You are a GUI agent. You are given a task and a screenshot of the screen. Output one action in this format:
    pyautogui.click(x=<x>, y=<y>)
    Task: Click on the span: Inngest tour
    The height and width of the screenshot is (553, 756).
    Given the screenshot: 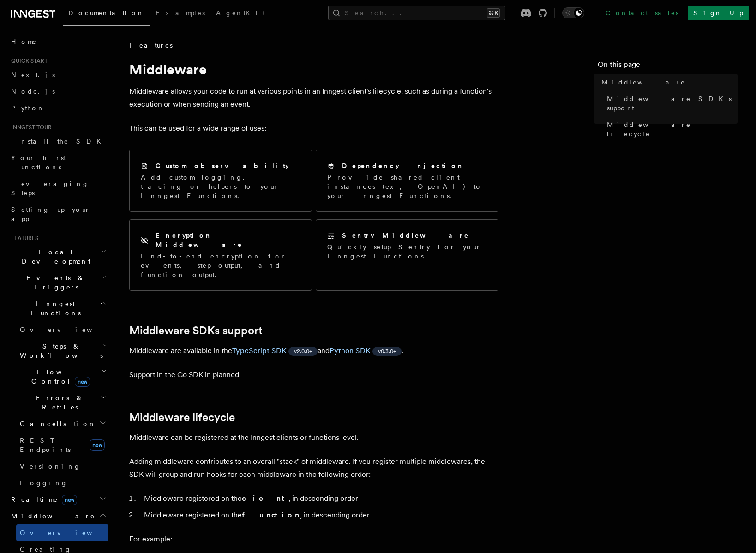 What is the action you would take?
    pyautogui.click(x=30, y=128)
    